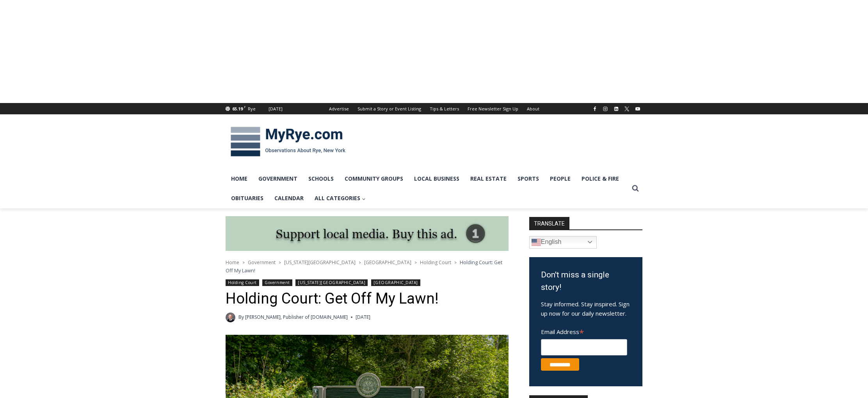 This screenshot has width=868, height=398. I want to click on span: By, so click(241, 317).